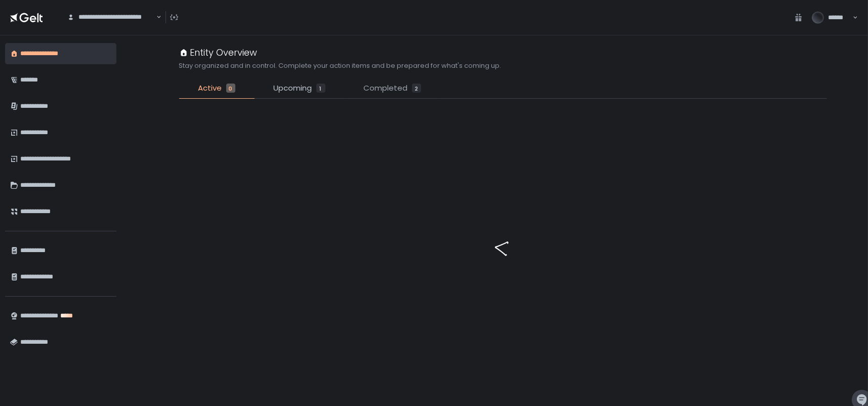 Image resolution: width=868 pixels, height=406 pixels. I want to click on span: Upcoming, so click(293, 88).